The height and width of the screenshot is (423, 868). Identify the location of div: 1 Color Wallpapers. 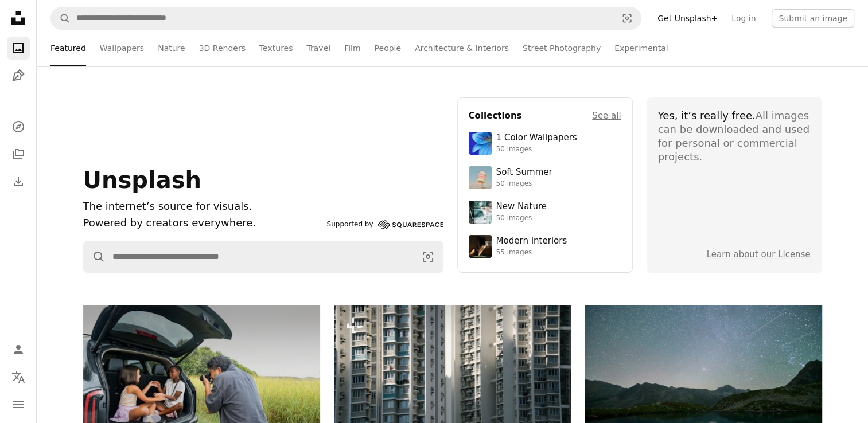
(536, 138).